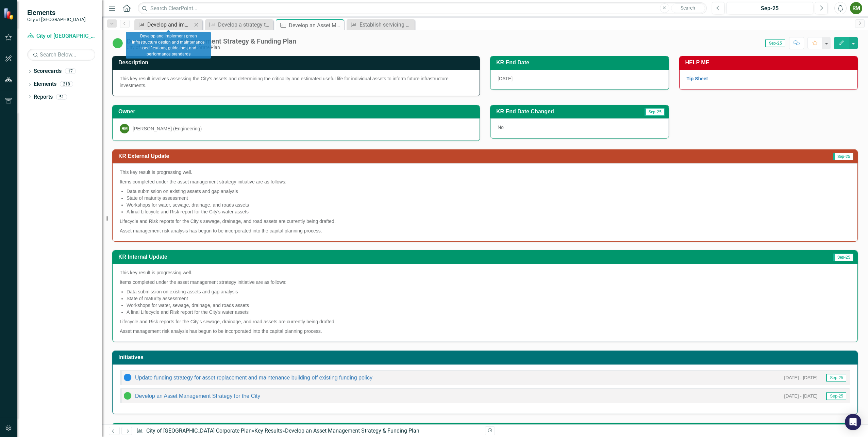 This screenshot has height=437, width=868. I want to click on span: This key result involves assessing the City's assets and determining the criticality and estimate..., so click(284, 82).